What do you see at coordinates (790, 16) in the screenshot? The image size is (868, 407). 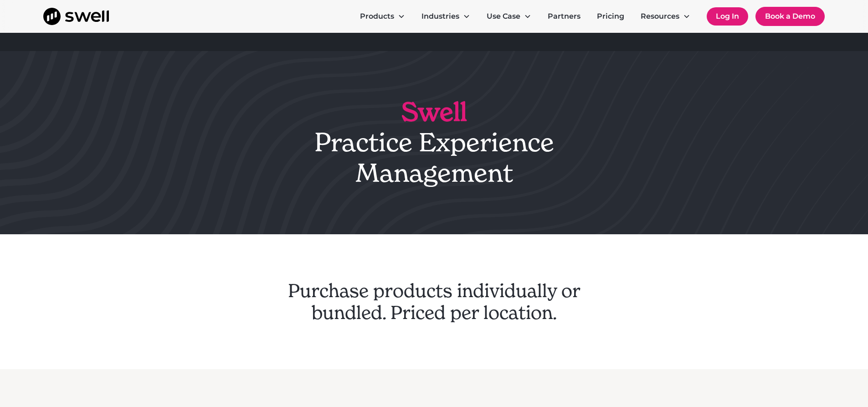 I see `a: Book a Demo` at bounding box center [790, 16].